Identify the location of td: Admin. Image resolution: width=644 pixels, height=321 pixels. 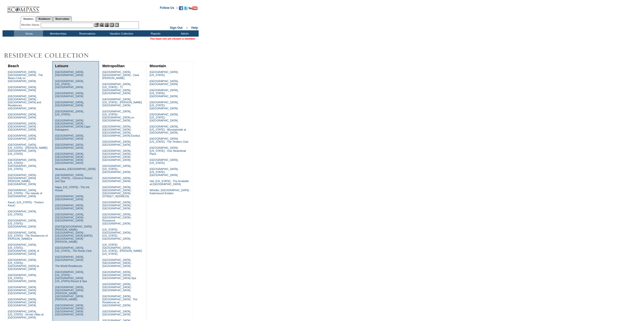
(184, 34).